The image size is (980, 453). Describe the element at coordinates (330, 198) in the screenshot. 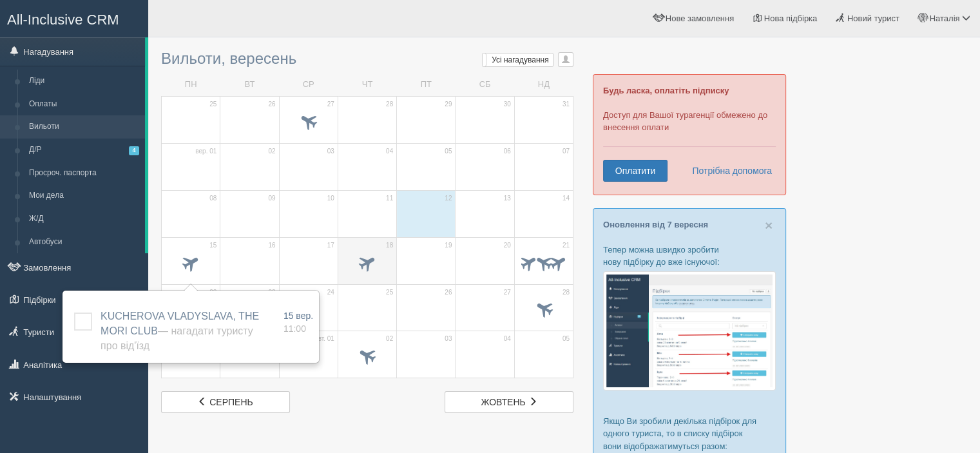

I see `span: 10` at that location.